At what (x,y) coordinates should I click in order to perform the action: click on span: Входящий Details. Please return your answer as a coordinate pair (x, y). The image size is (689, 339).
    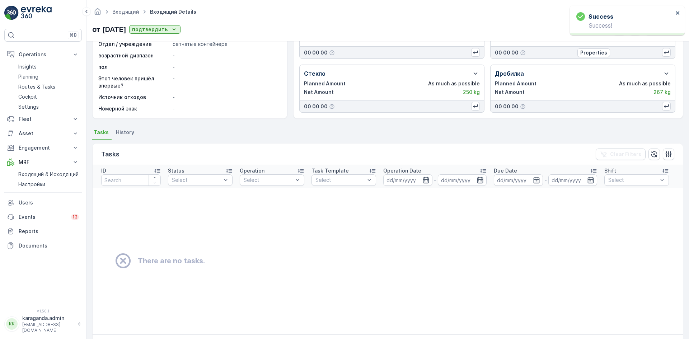
    Looking at the image, I should click on (173, 12).